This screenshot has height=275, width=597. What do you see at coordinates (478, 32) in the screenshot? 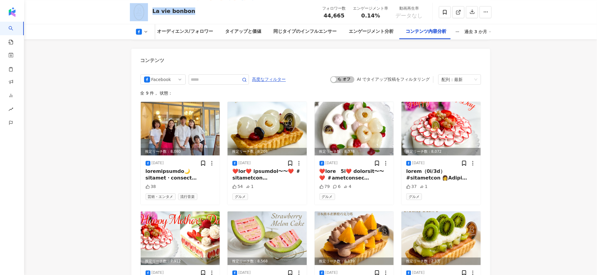
I see `div: 過去 3 か月` at bounding box center [478, 32].